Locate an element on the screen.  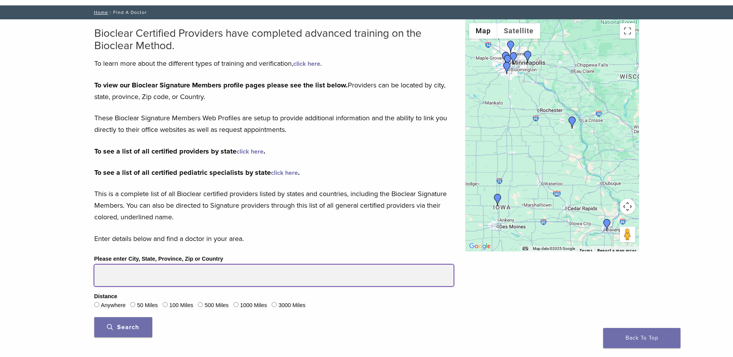
strong: To see a list of all certified pediatric specialists by state . is located at coordinates (197, 172).